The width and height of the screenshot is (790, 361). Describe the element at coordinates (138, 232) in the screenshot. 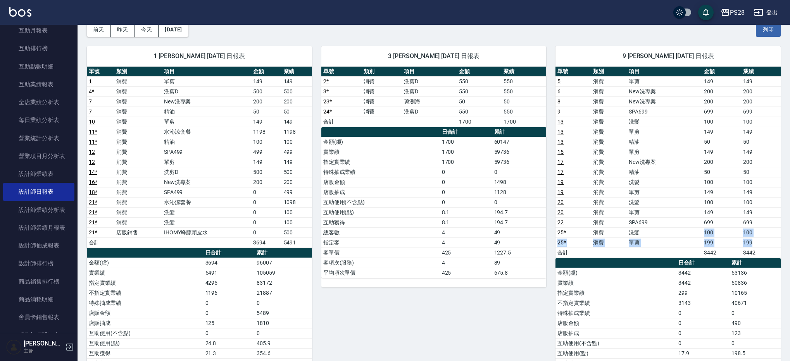

I see `td: 店販銷售` at that location.